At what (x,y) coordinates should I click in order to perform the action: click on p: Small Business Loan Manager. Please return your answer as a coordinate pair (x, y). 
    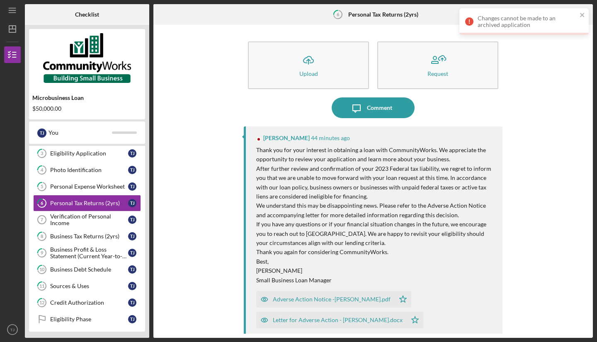
    Looking at the image, I should click on (375, 280).